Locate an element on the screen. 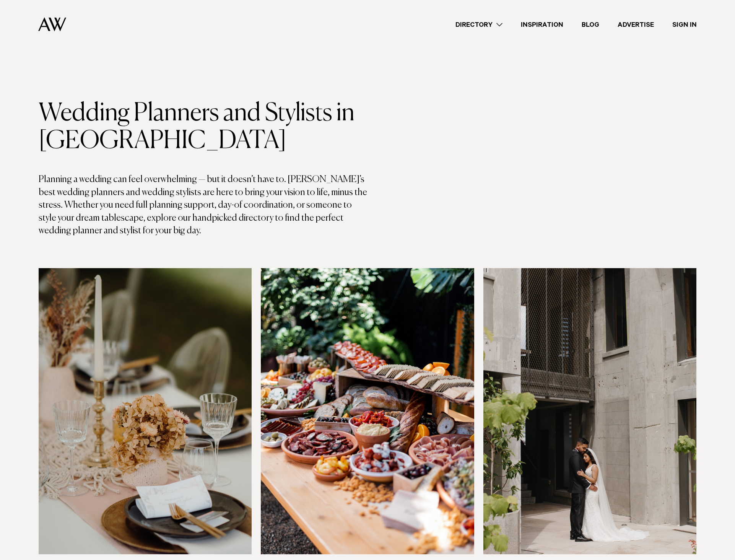 This screenshot has height=560, width=735. img: Auckland Weddings Planners & Stylists | DU Soiree Weddings & Events is located at coordinates (590, 411).